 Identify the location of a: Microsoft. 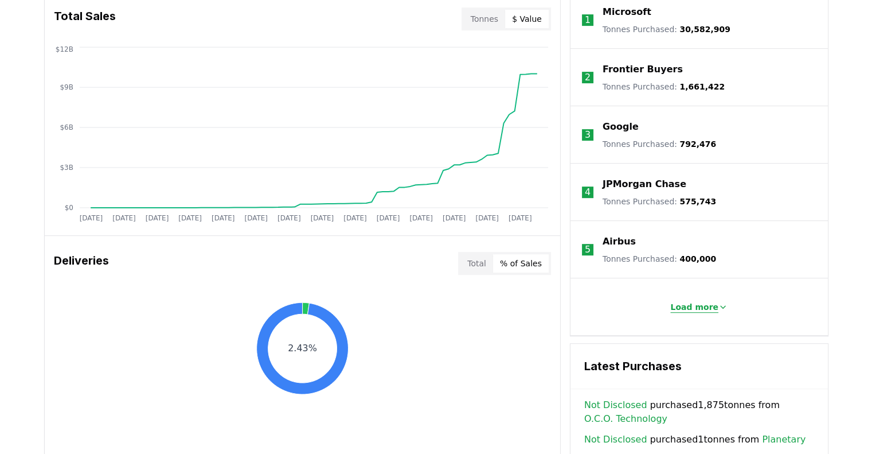
(627, 12).